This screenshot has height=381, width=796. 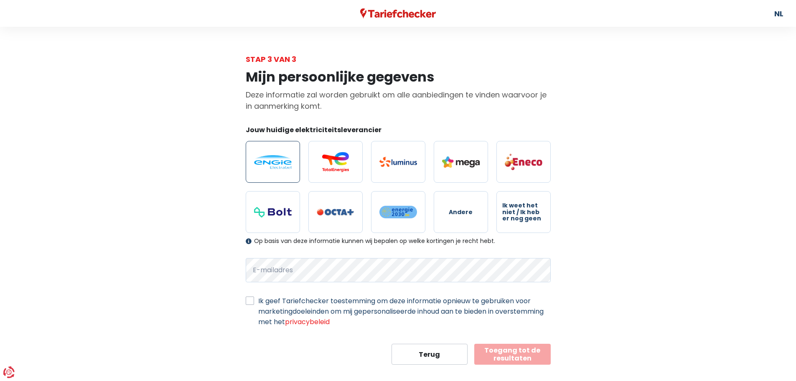 What do you see at coordinates (524, 212) in the screenshot?
I see `span: Ik weet het niet / Ik heb er nog geen` at bounding box center [524, 212].